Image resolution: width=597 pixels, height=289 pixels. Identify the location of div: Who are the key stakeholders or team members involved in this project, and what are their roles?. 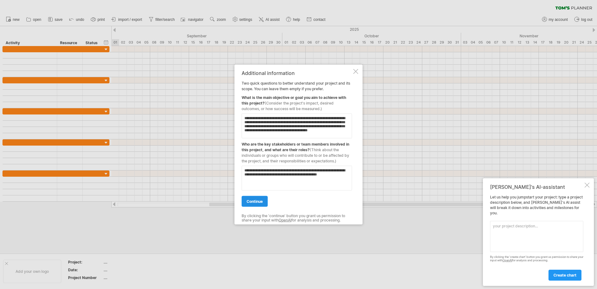
(297, 151).